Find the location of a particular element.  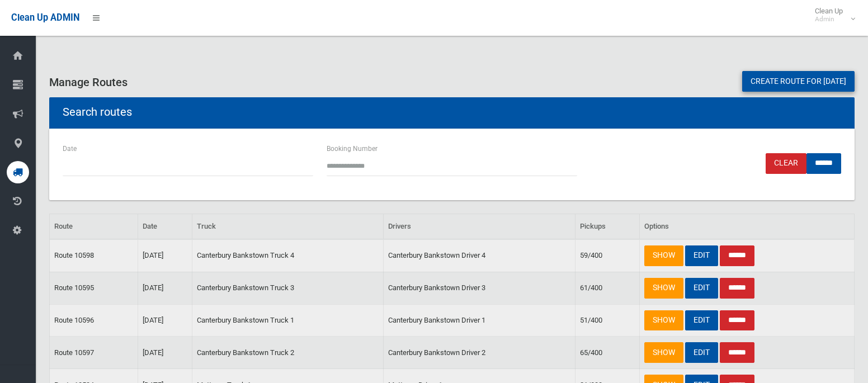

th: Route is located at coordinates (94, 226).